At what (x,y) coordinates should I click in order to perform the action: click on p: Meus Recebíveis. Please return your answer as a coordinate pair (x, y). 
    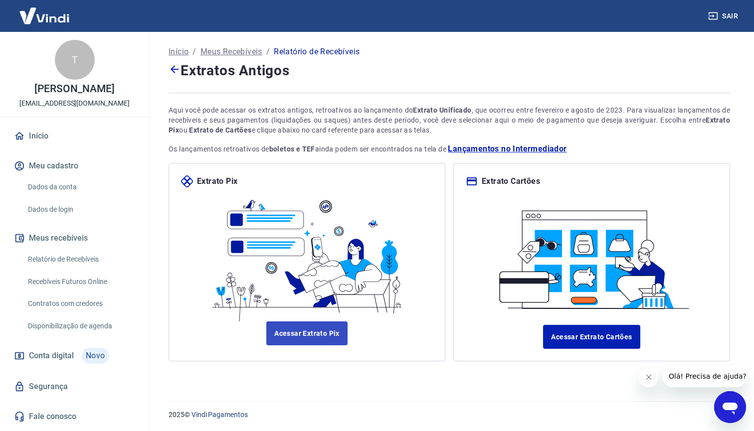
    Looking at the image, I should click on (231, 52).